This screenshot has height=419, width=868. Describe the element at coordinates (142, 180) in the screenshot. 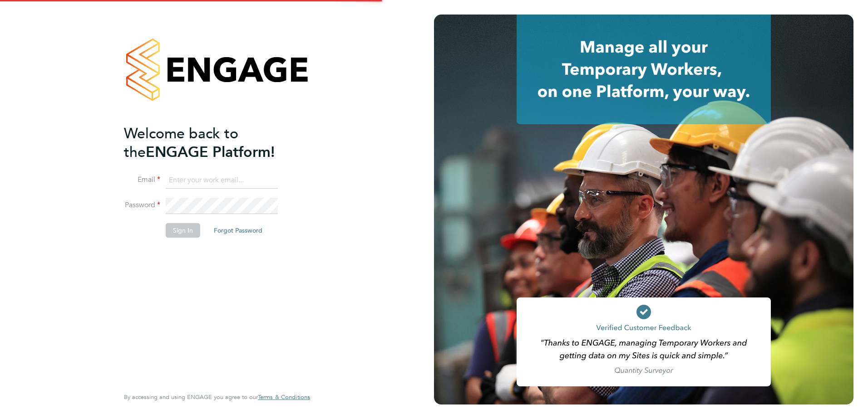

I see `label: Email` at that location.